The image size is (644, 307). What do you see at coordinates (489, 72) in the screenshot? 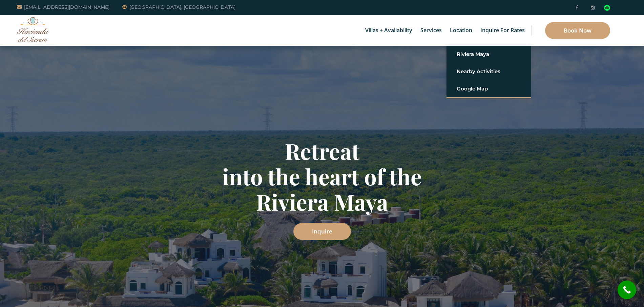
I see `a: Nearby Activities` at bounding box center [489, 72].